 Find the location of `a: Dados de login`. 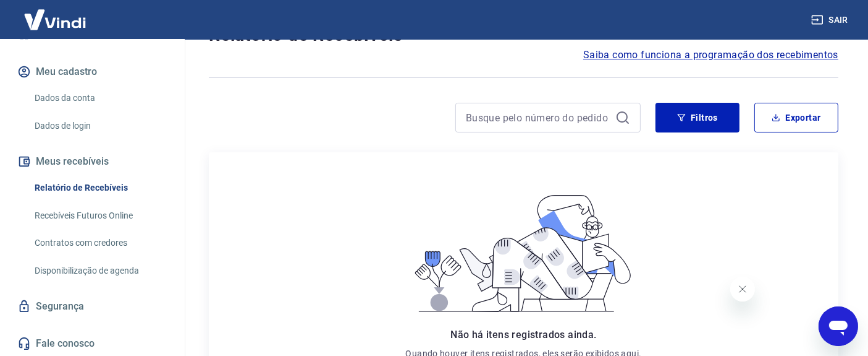

a: Dados de login is located at coordinates (100, 126).